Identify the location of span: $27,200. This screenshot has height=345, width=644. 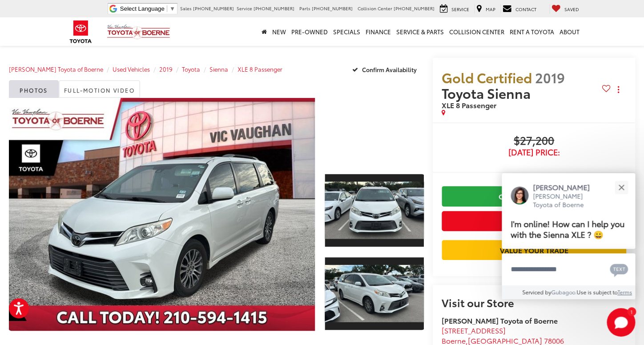
(534, 141).